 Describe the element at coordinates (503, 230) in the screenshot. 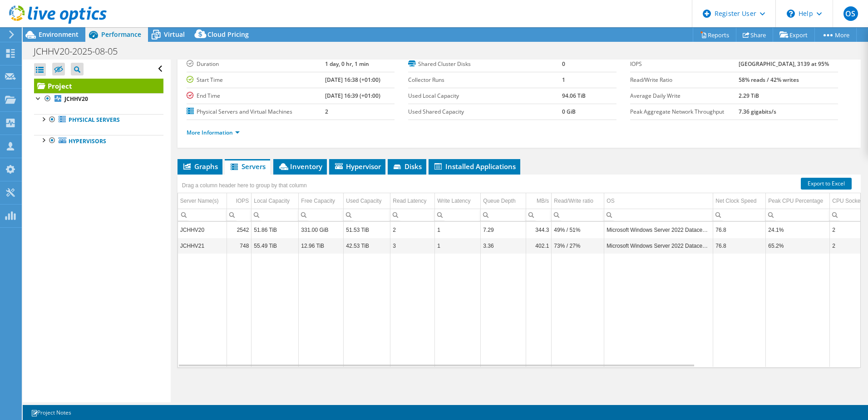

I see `td: Column Queue Depth, Value 7.29` at that location.